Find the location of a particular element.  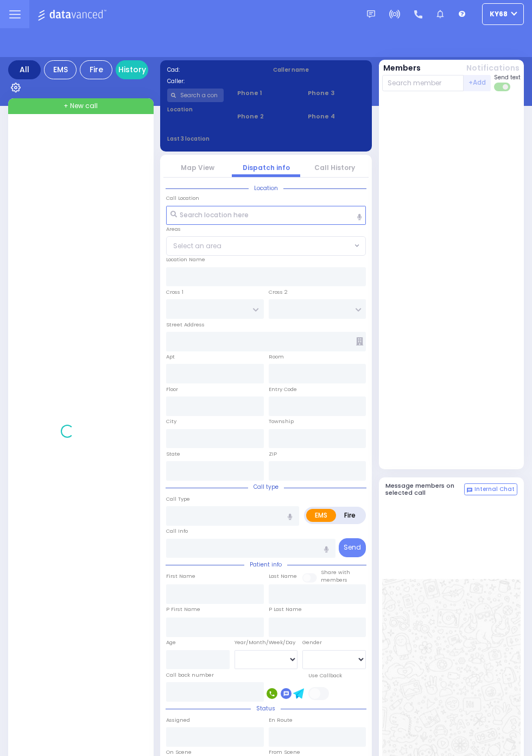

label: Call Info is located at coordinates (177, 531).